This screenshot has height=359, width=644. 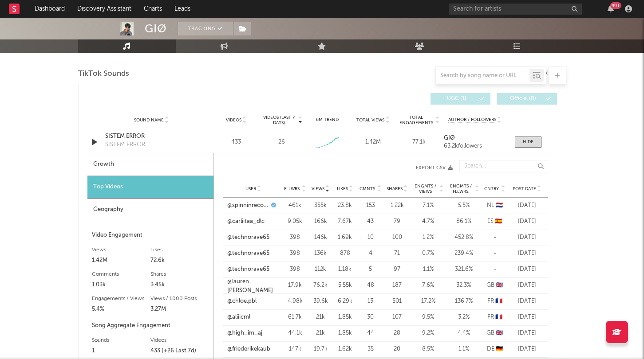 I want to click on div: 1.62k, so click(x=345, y=350).